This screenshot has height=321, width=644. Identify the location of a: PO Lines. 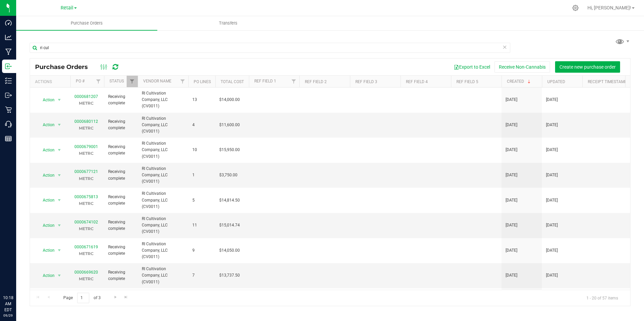
(202, 82).